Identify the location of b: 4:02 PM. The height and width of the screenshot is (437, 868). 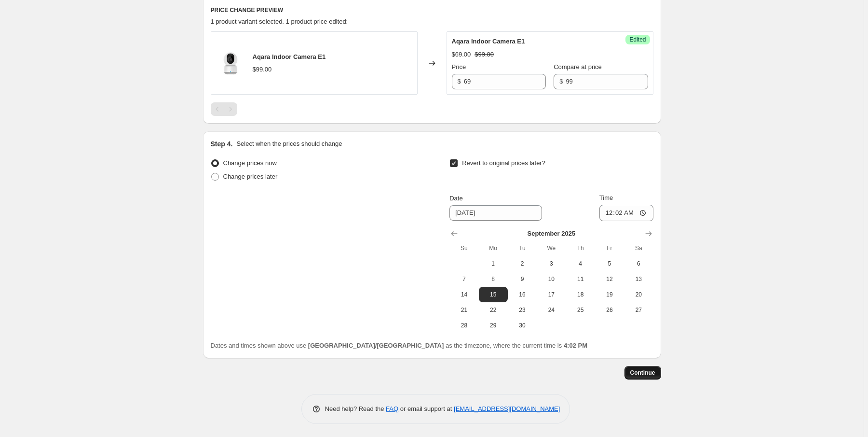
(575, 345).